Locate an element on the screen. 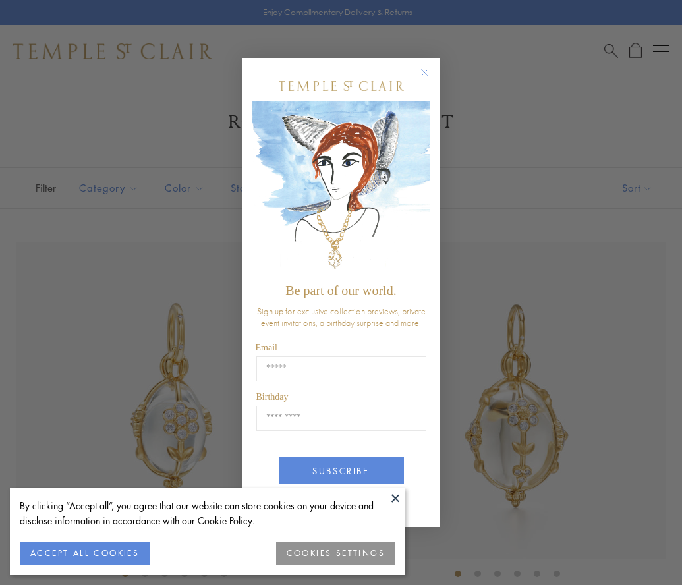 The height and width of the screenshot is (585, 682). span: Email is located at coordinates (266, 347).